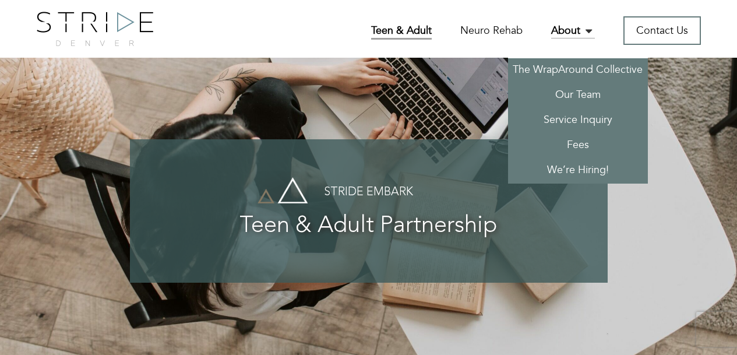 This screenshot has width=737, height=355. Describe the element at coordinates (578, 96) in the screenshot. I see `a: Our Team` at that location.